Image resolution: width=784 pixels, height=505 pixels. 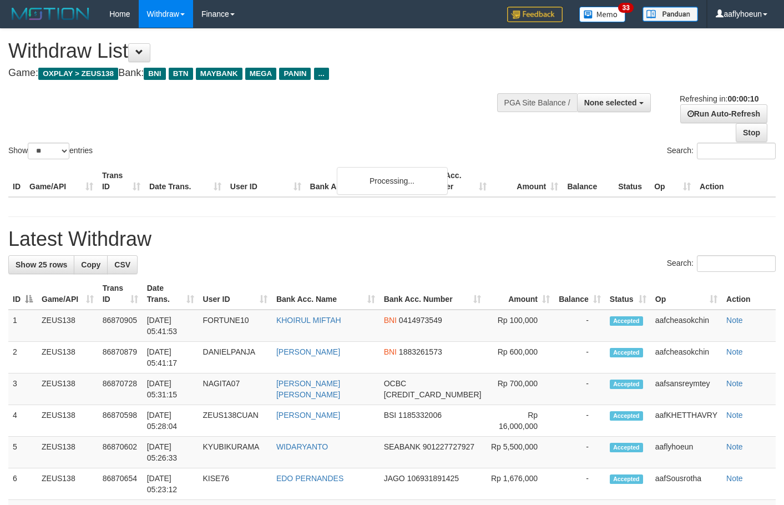 I want to click on td: 2, so click(x=23, y=357).